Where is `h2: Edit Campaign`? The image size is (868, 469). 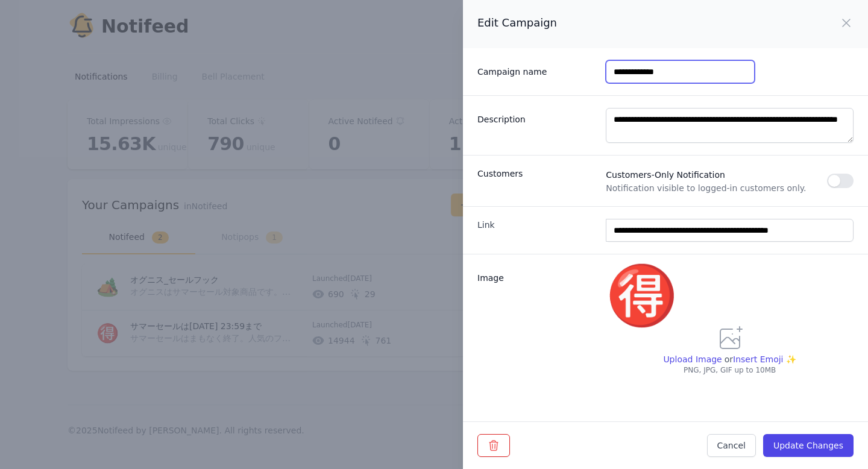 h2: Edit Campaign is located at coordinates (517, 23).